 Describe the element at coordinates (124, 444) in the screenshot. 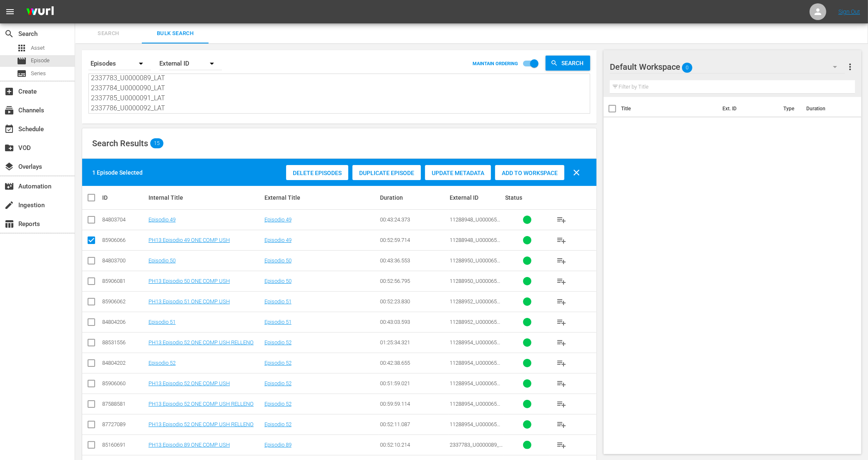

I see `div: 85160691` at that location.